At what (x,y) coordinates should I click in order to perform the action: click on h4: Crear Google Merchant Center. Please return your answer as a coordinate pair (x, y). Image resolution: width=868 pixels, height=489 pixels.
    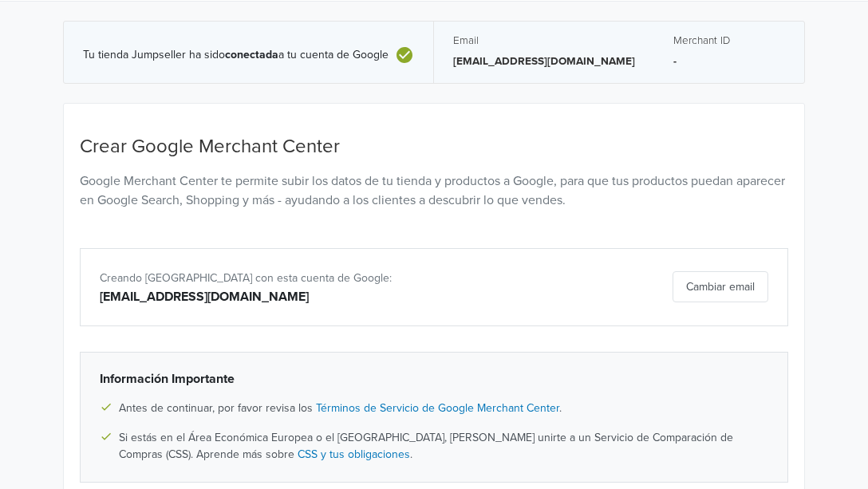
    Looking at the image, I should click on (434, 147).